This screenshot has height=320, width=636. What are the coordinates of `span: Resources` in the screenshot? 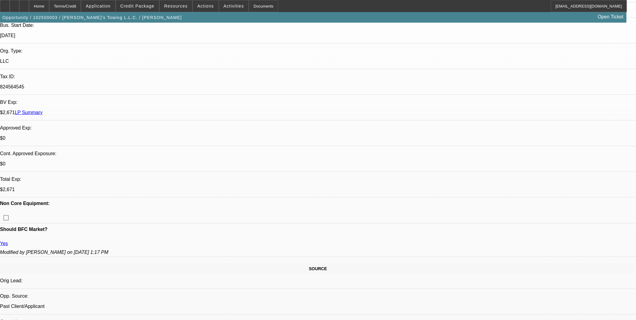 It's located at (176, 6).